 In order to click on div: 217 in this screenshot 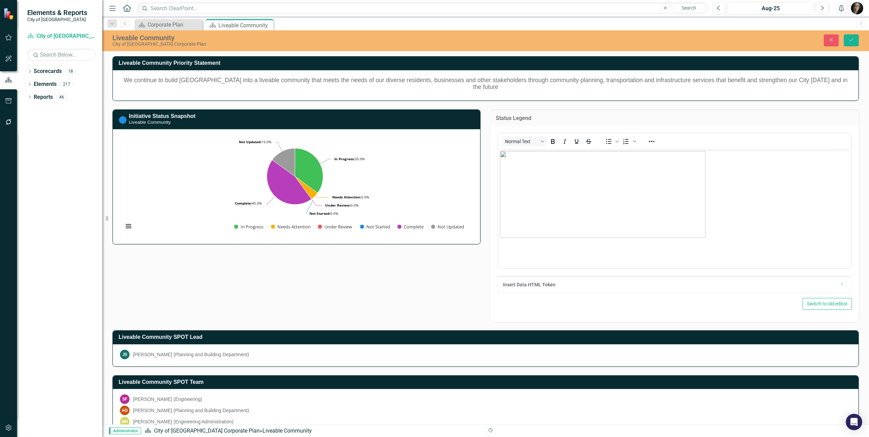, I will do `click(66, 84)`.